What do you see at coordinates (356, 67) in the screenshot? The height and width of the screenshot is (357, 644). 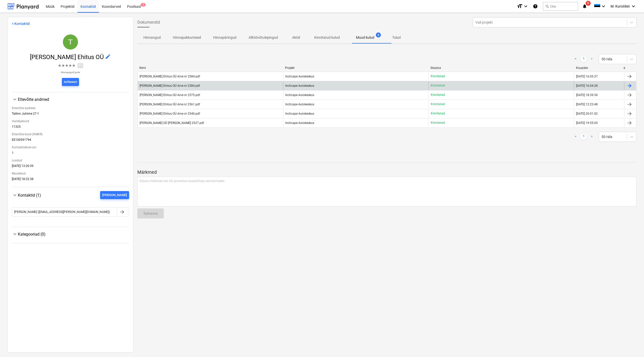 I see `div: Projekt` at bounding box center [356, 67].